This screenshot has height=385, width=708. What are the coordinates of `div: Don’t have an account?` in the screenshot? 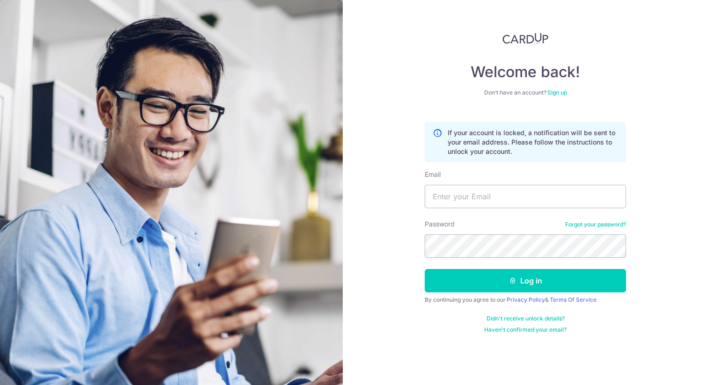 It's located at (525, 93).